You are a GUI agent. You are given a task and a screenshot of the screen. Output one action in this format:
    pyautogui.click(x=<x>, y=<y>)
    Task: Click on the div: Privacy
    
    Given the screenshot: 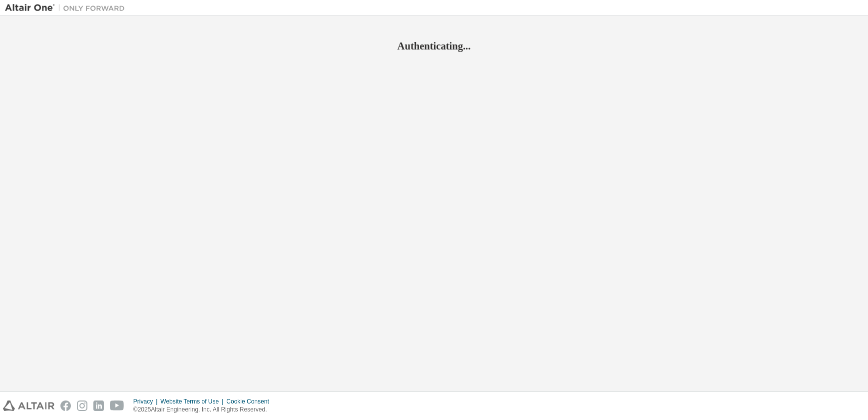 What is the action you would take?
    pyautogui.click(x=147, y=401)
    